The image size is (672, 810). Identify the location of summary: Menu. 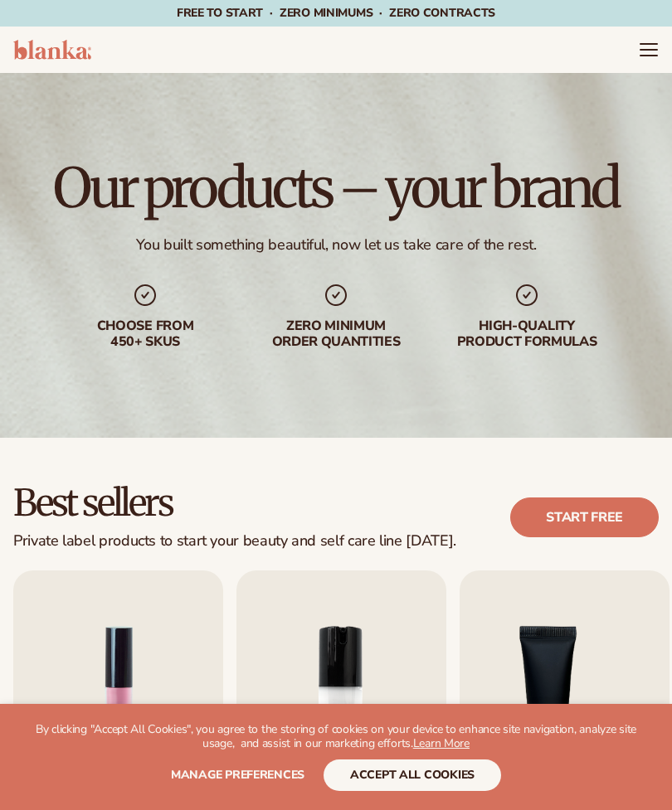
(648, 50).